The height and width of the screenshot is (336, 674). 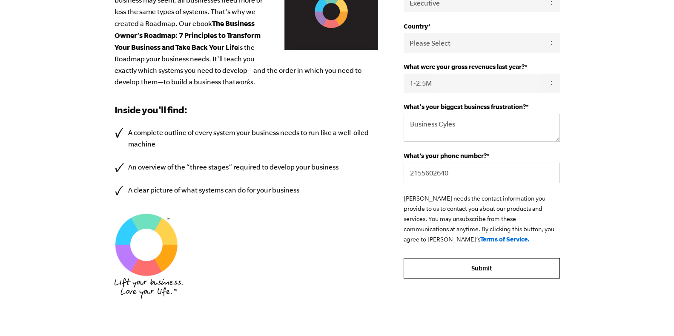 What do you see at coordinates (149, 288) in the screenshot?
I see `img: EMyth_Logo_BP_Hand Font_Tagline_Stacked-Medium` at bounding box center [149, 288].